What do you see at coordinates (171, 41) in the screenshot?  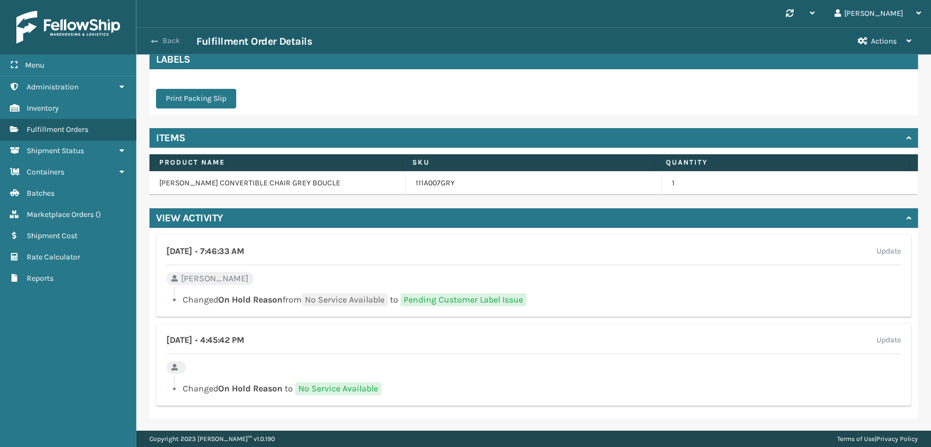 I see `button: Back` at bounding box center [171, 41].